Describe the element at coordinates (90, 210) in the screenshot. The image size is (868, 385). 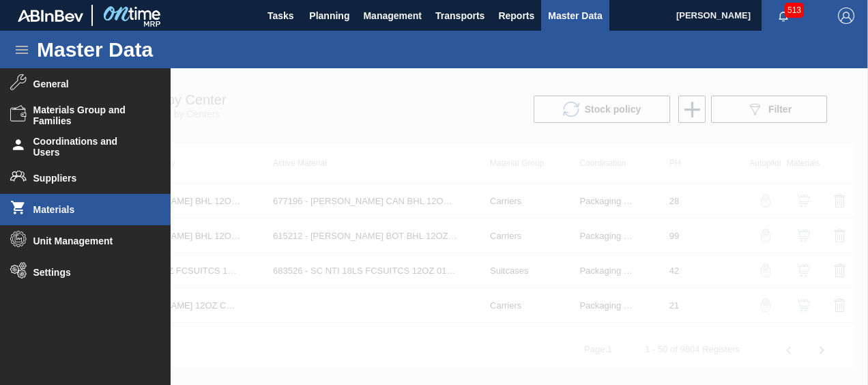
I see `span: Materials` at that location.